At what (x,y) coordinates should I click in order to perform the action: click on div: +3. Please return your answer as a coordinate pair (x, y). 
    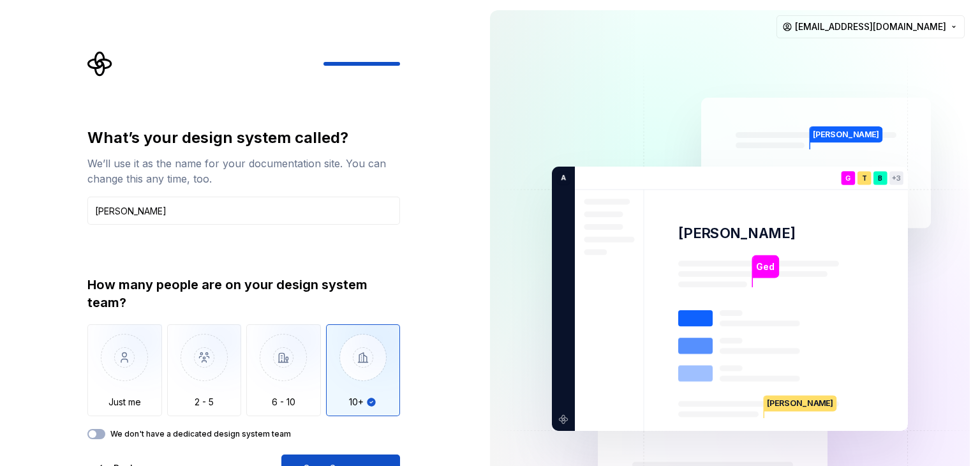
    Looking at the image, I should click on (896, 178).